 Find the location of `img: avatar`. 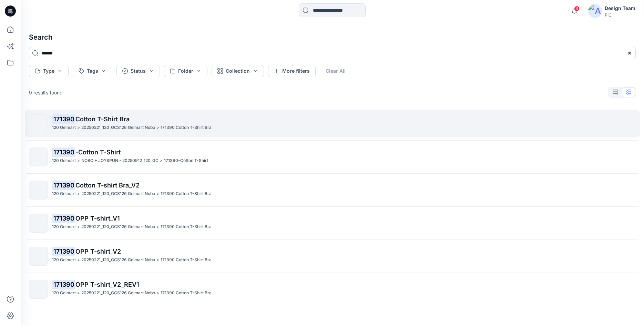

img: avatar is located at coordinates (595, 11).